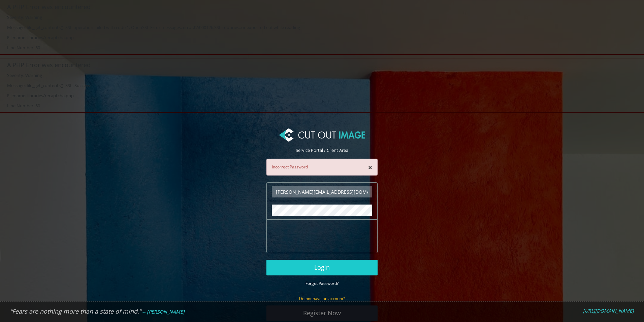 The height and width of the screenshot is (322, 644). I want to click on small: Do not have an account?, so click(322, 298).